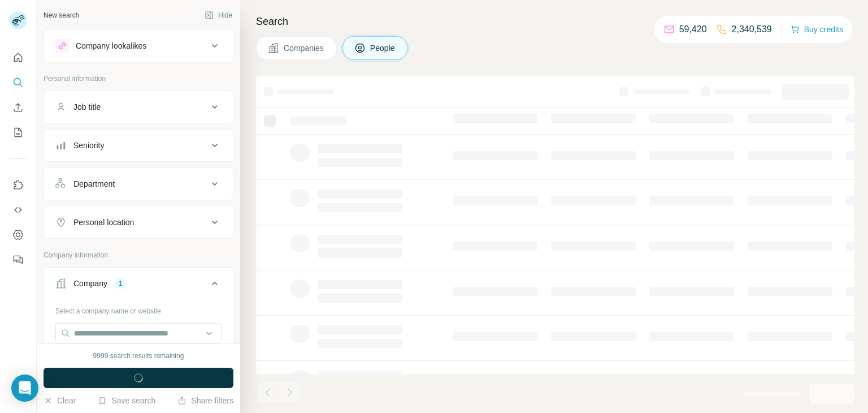 This screenshot has width=868, height=413. What do you see at coordinates (138, 79) in the screenshot?
I see `p: Personal information` at bounding box center [138, 79].